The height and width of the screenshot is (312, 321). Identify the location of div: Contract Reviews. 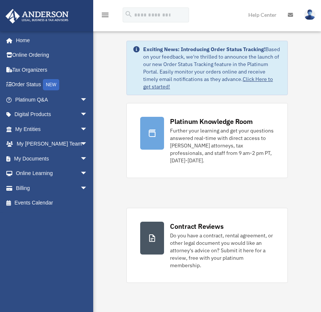
(197, 226).